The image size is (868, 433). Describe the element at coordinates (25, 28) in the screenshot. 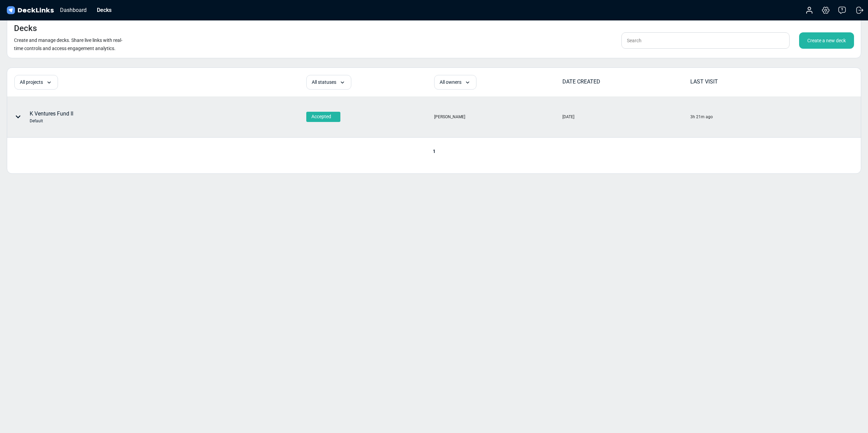

I see `h4: Decks` at that location.